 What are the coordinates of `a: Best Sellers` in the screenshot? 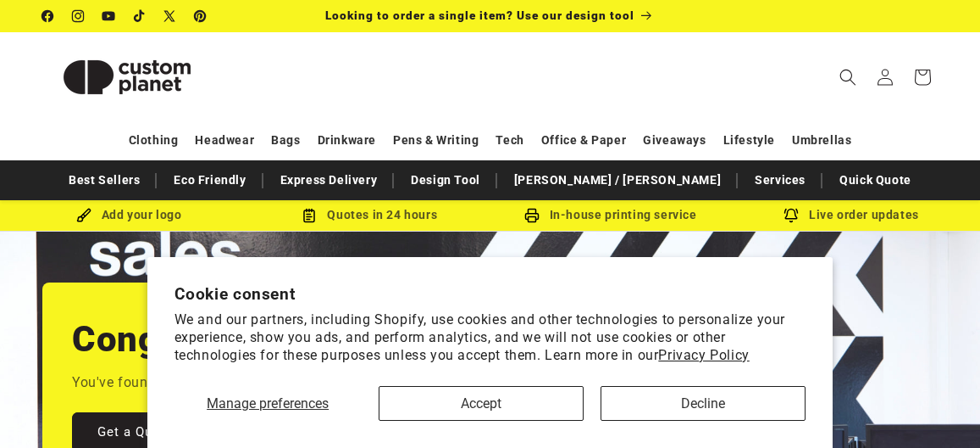 It's located at (104, 180).